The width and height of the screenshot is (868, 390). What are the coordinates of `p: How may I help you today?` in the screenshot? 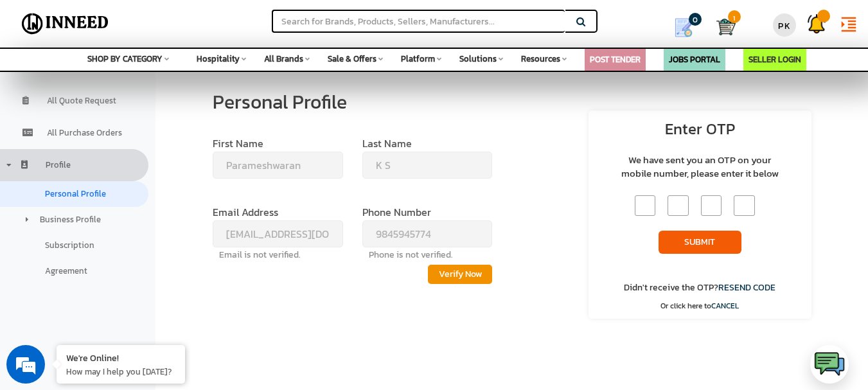 It's located at (121, 371).